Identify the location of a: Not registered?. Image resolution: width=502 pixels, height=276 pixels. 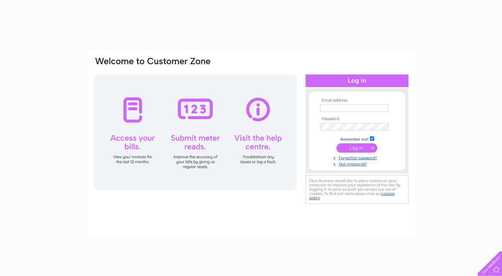
(357, 164).